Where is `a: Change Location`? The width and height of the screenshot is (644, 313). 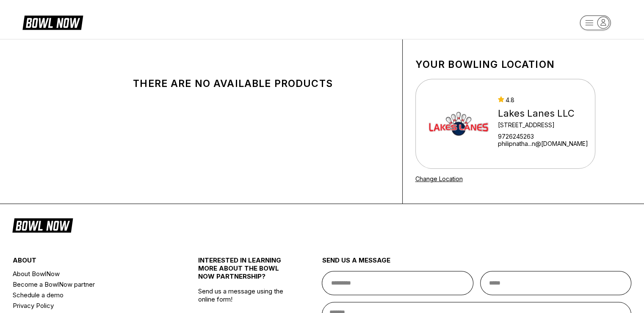 a: Change Location is located at coordinates (439, 178).